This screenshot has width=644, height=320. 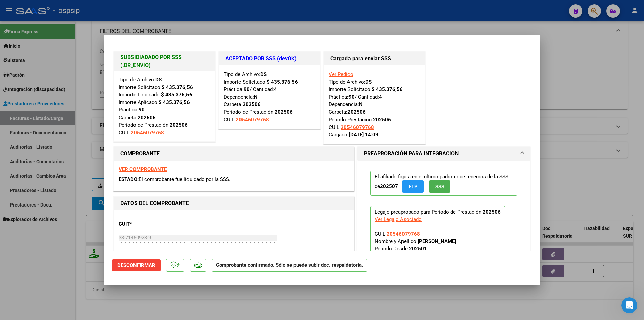 I want to click on h1: ACEPTADO POR SSS (devOk), so click(x=270, y=59).